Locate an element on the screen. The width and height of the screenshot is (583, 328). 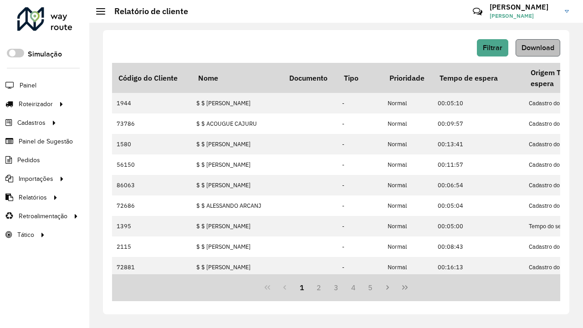
th: Nome is located at coordinates (237, 78).